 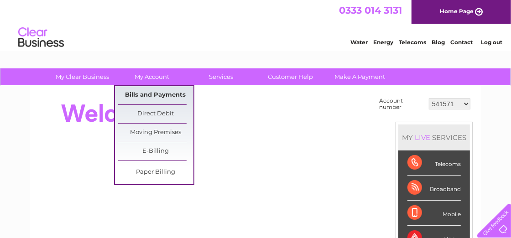 What do you see at coordinates (434, 137) in the screenshot?
I see `div: MY SERVICES` at bounding box center [434, 137].